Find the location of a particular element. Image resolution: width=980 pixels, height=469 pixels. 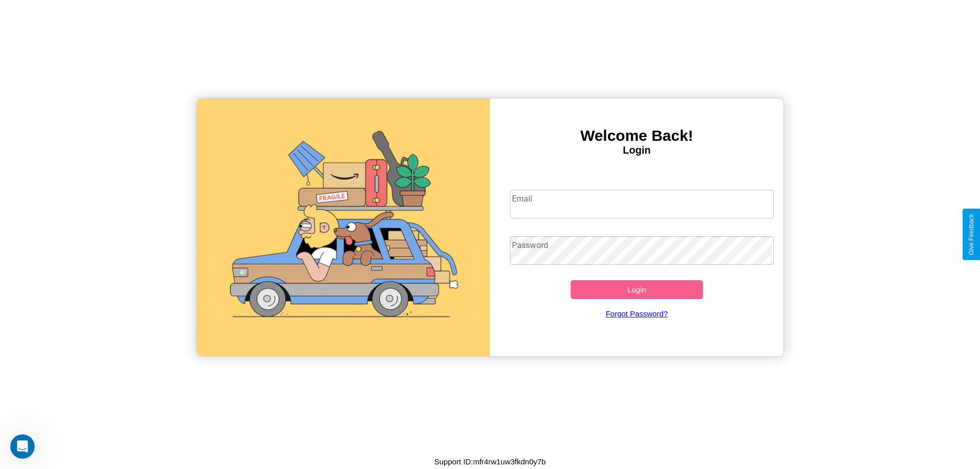

button: Login is located at coordinates (637, 289).